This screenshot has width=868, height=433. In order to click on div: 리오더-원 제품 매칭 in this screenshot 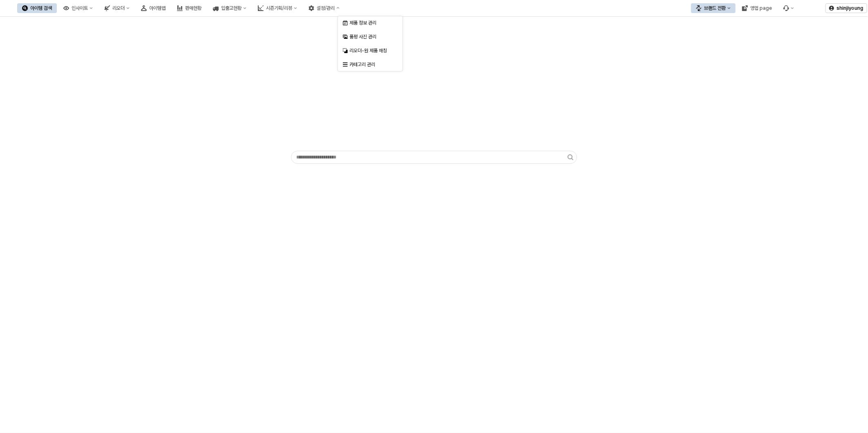, I will do `click(371, 51)`.